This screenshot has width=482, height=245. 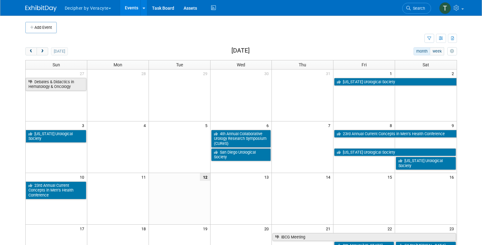 What do you see at coordinates (452, 51) in the screenshot?
I see `i: Personalize Calendar` at bounding box center [452, 51].